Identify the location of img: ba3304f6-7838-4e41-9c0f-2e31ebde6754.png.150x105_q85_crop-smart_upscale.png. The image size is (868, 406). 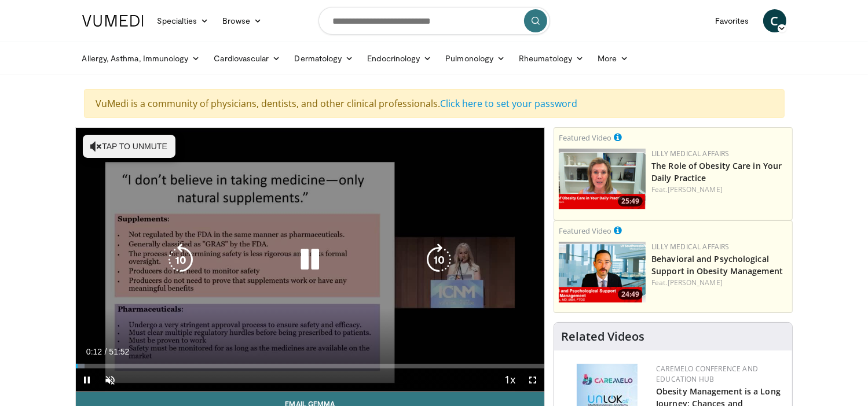
(602, 272).